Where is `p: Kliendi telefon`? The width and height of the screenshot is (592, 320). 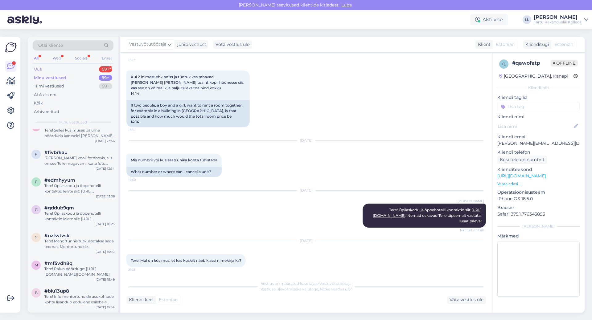
p: Kliendi telefon is located at coordinates (538, 152).